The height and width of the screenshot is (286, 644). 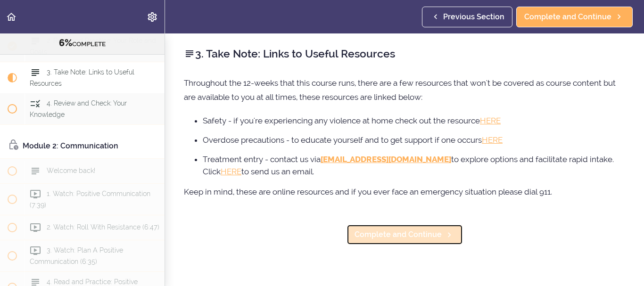 I want to click on span: 4. Review and Check: Your Knowledge, so click(x=78, y=108).